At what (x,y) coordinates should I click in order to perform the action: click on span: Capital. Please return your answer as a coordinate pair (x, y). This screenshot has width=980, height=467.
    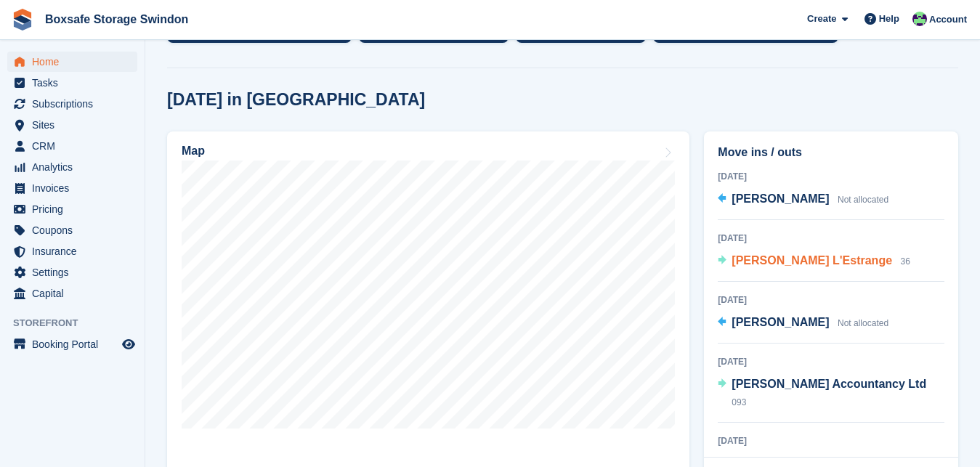
    Looking at the image, I should click on (76, 293).